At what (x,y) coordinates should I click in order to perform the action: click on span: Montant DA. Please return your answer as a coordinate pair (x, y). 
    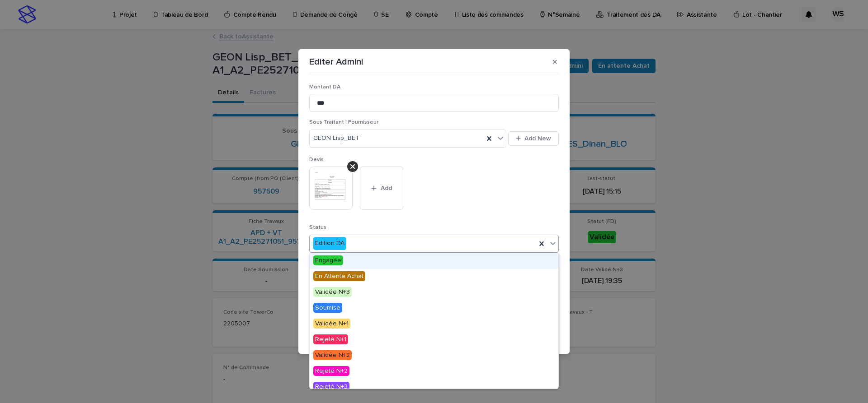
    Looking at the image, I should click on (325, 87).